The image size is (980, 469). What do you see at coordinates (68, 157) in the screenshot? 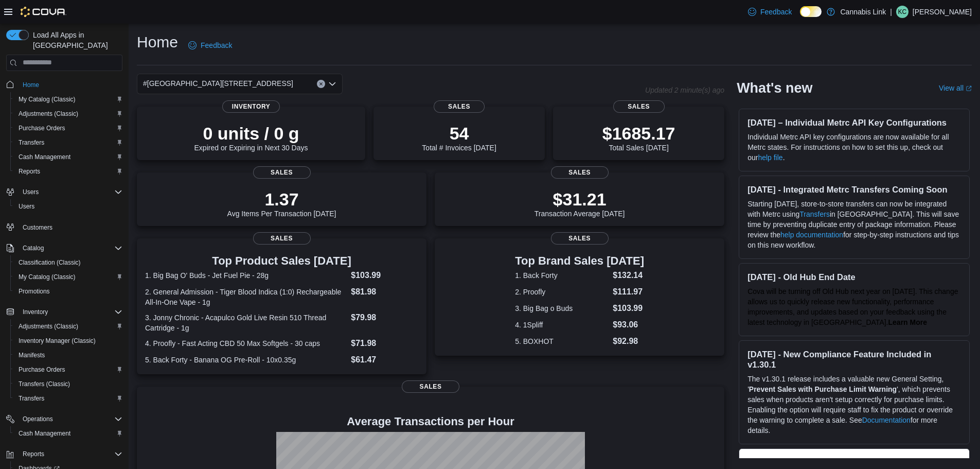
I see `span: Cash Management` at bounding box center [68, 157].